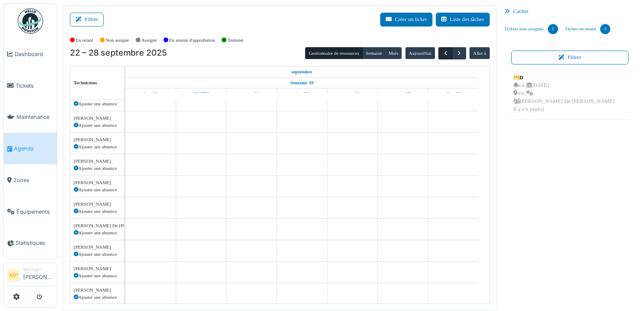 The width and height of the screenshot is (644, 311). What do you see at coordinates (553, 29) in the screenshot?
I see `div: 1` at bounding box center [553, 29].